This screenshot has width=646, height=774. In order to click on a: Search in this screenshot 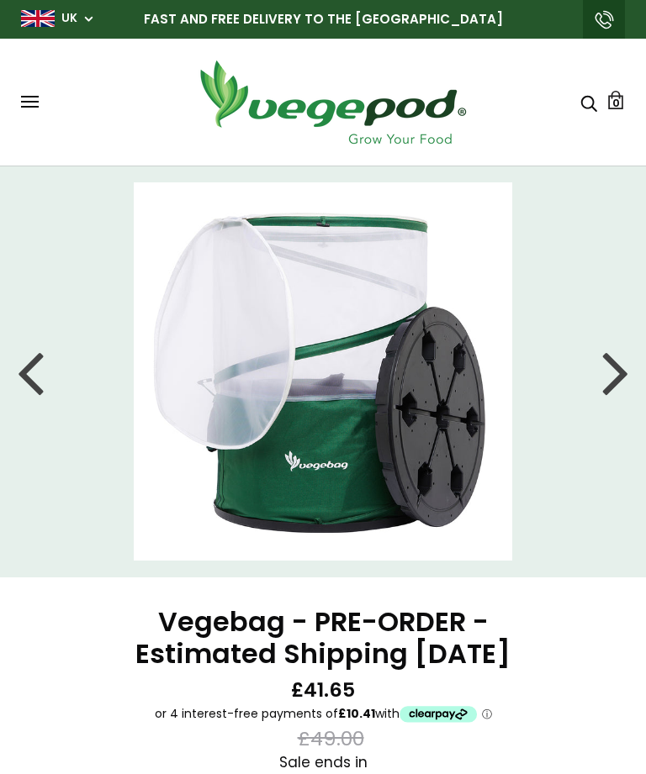, I will do `click(588, 102)`.